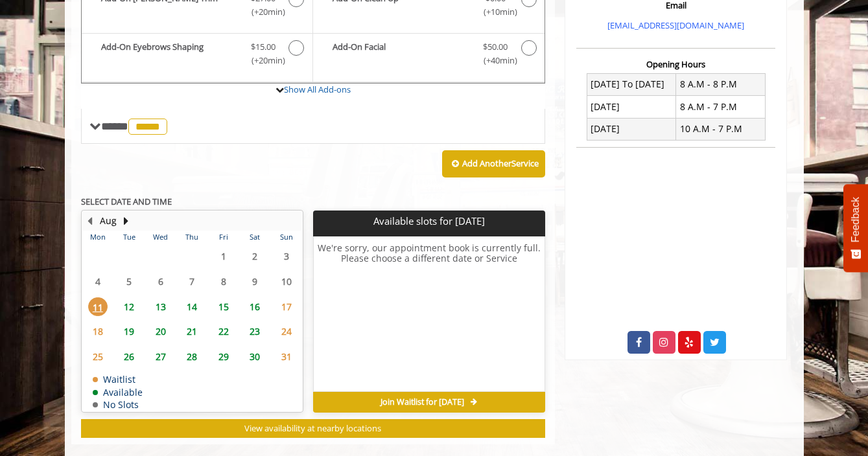 The width and height of the screenshot is (868, 456). I want to click on span: 20, so click(161, 331).